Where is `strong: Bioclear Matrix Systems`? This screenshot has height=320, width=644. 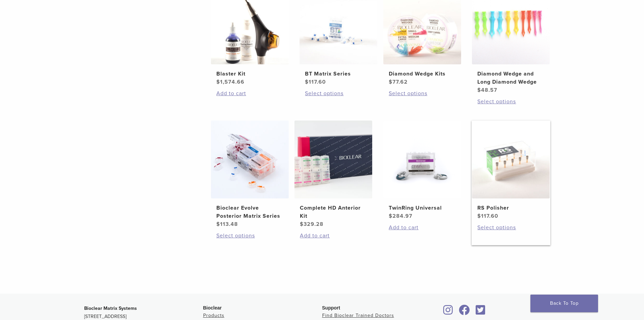
strong: Bioclear Matrix Systems is located at coordinates (110, 308).